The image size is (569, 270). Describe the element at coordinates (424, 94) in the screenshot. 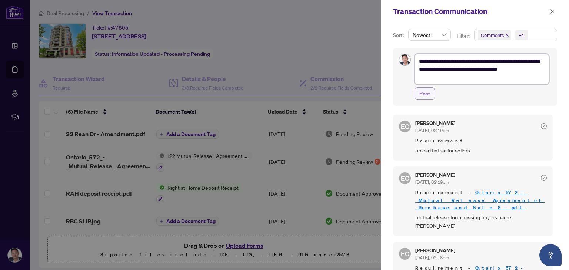

I see `span: Post` at that location.